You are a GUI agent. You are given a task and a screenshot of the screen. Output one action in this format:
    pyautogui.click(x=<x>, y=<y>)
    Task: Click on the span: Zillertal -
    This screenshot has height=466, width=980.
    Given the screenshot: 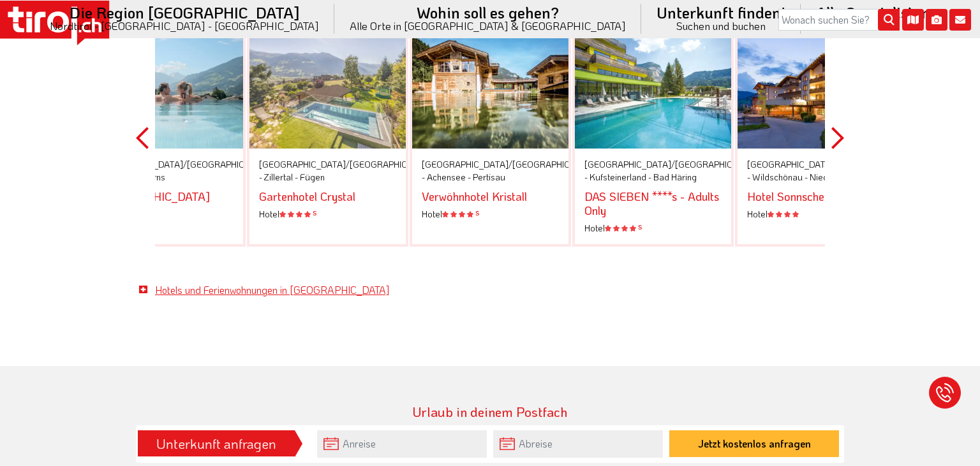 What is the action you would take?
    pyautogui.click(x=281, y=176)
    